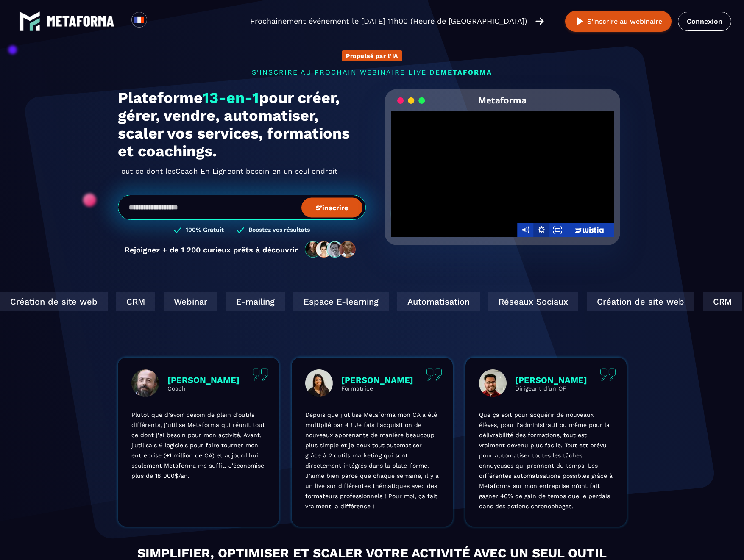  Describe the element at coordinates (372, 56) in the screenshot. I see `p: Propulsé par l'IA` at that location.